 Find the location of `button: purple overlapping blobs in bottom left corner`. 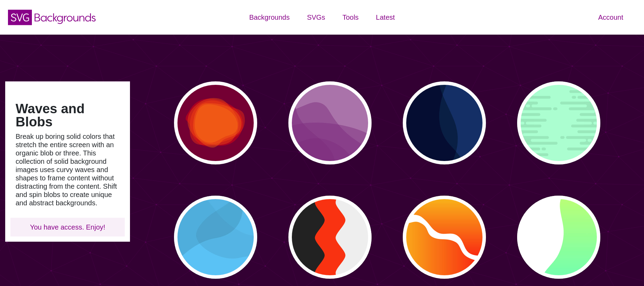

button: purple overlapping blobs in bottom left corner is located at coordinates (330, 123).